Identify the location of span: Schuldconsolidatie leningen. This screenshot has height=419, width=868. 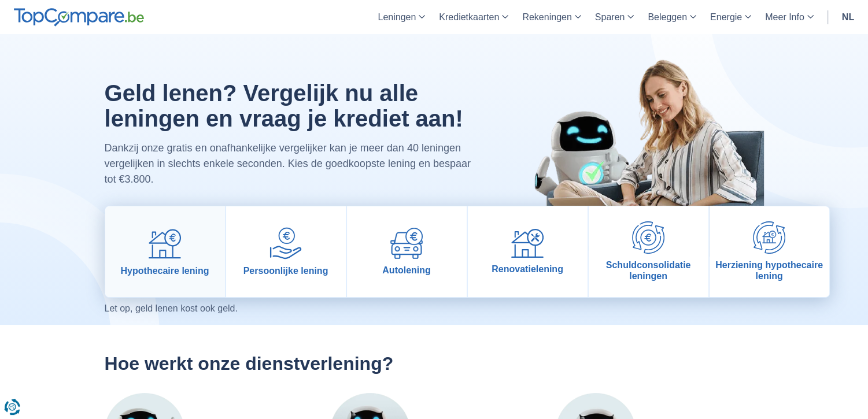
(648, 271).